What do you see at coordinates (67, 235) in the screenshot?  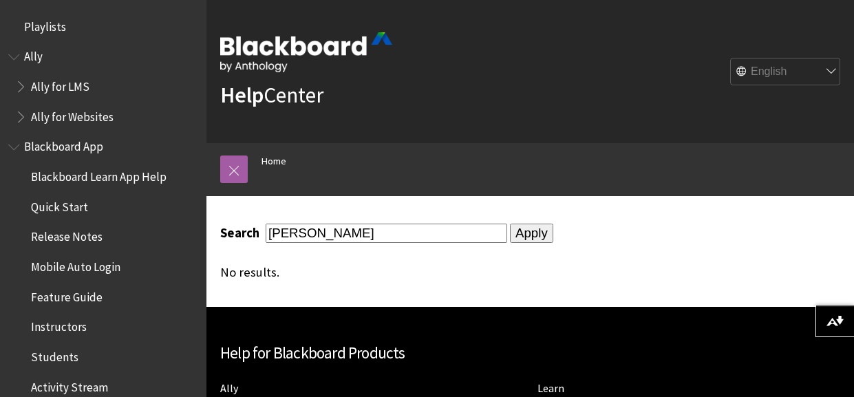 I see `span: Release Notes` at bounding box center [67, 235].